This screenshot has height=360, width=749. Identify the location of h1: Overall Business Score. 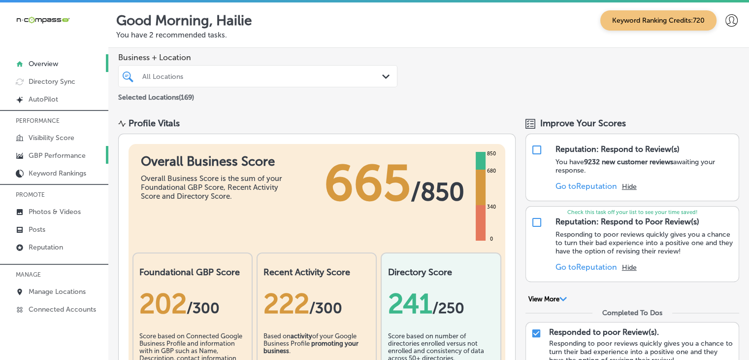
(215, 161).